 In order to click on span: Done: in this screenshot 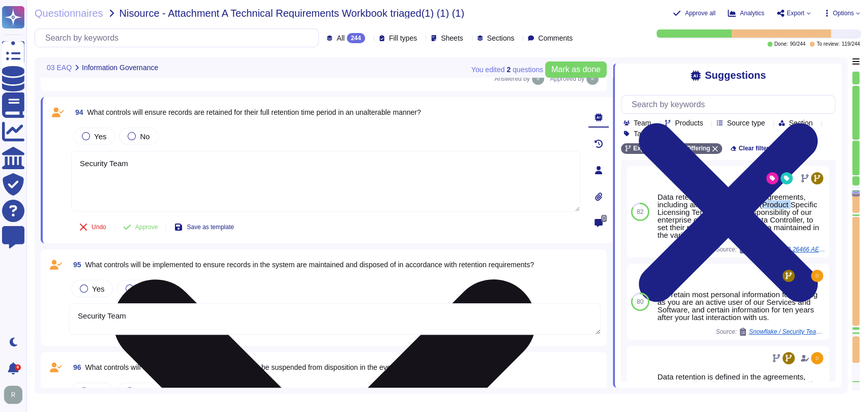, I will do `click(781, 45)`.